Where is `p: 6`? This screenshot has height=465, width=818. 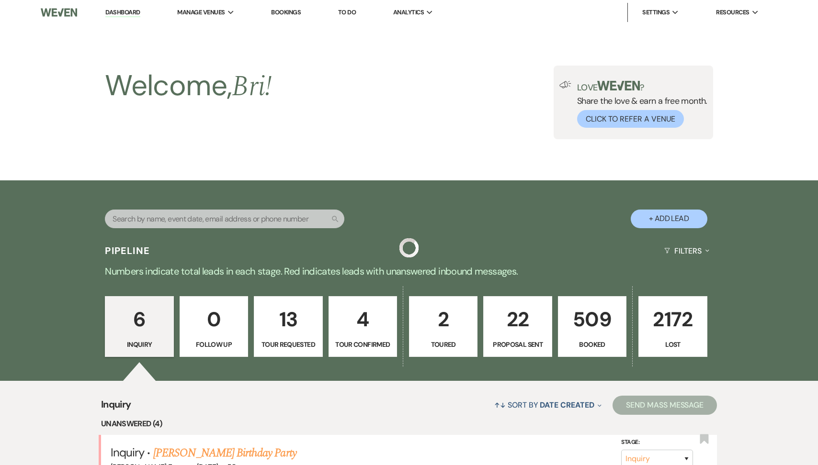
p: 6 is located at coordinates (139, 319).